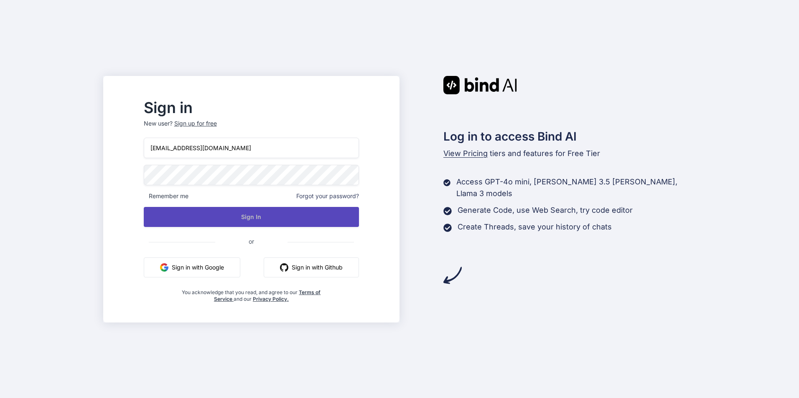 Image resolution: width=799 pixels, height=398 pixels. Describe the element at coordinates (465, 153) in the screenshot. I see `span: View Pricing` at that location.